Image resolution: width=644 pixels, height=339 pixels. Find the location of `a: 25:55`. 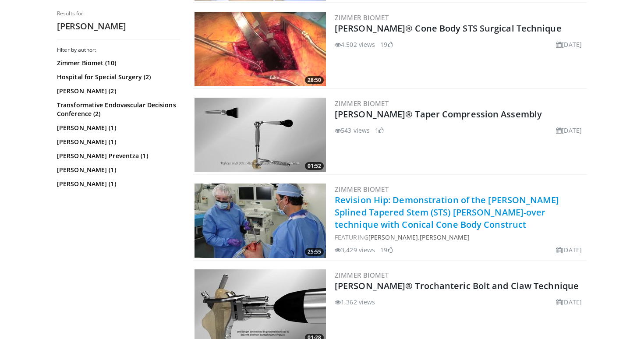

a: 25:55 is located at coordinates (260, 220).